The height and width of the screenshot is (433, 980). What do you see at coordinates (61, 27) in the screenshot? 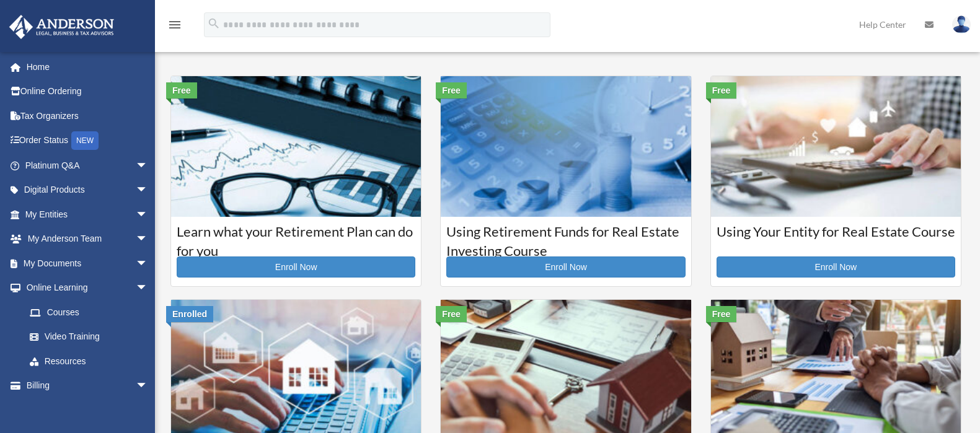
I see `img: Anderson Advisors Platinum Portal` at bounding box center [61, 27].